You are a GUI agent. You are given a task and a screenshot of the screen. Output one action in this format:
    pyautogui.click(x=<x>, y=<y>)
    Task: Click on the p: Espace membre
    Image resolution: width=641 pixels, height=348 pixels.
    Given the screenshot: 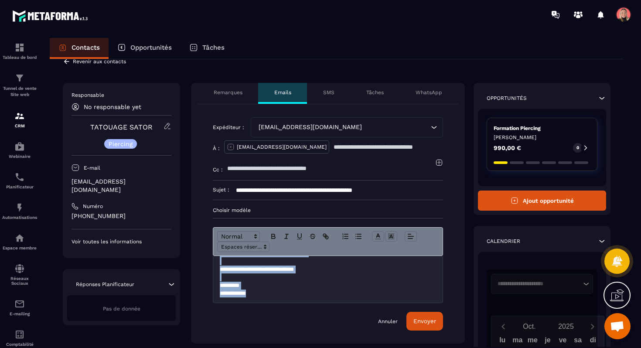 What is the action you would take?
    pyautogui.click(x=20, y=248)
    